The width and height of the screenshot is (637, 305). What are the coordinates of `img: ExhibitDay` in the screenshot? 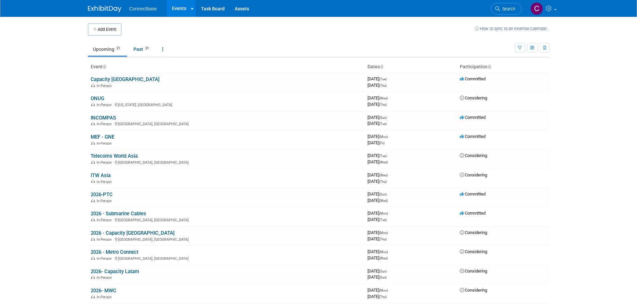 It's located at (105, 9).